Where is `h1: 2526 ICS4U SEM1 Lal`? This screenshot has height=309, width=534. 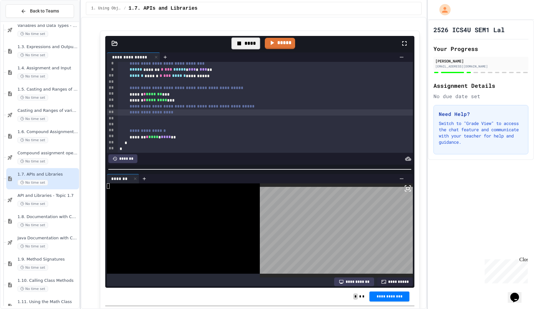
h1: 2526 ICS4U SEM1 Lal is located at coordinates (469, 30).